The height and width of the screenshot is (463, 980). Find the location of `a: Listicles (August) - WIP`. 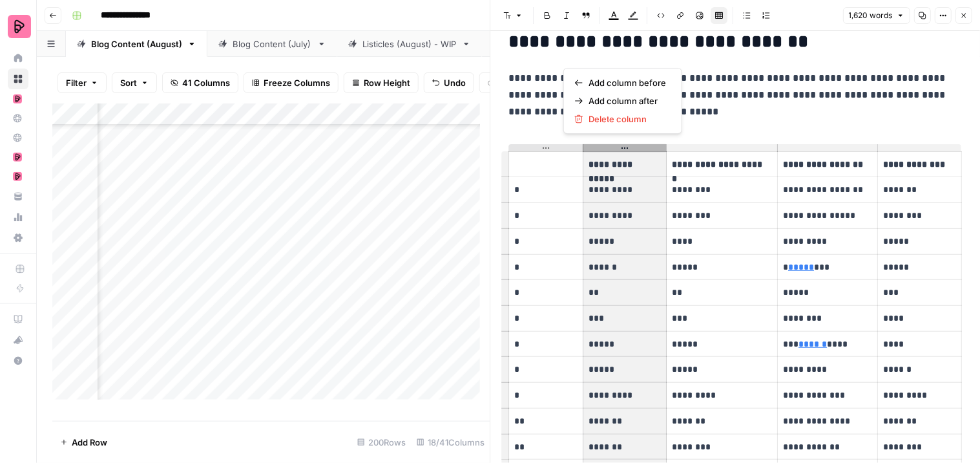

a: Listicles (August) - WIP is located at coordinates (409, 44).